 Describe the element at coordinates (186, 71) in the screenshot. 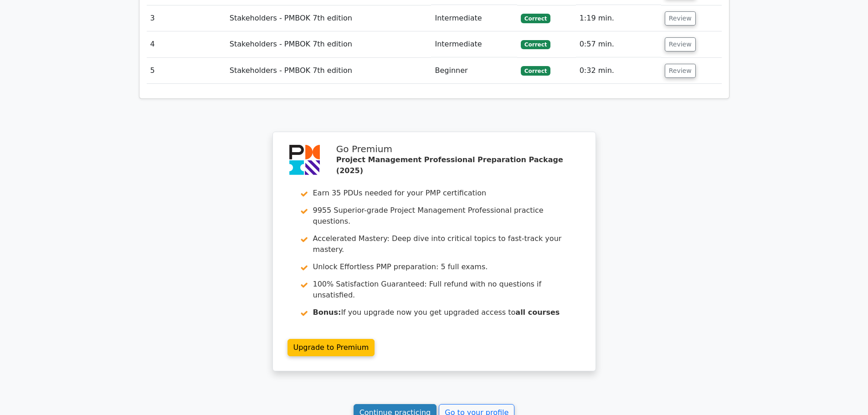

I see `td: 5` at that location.